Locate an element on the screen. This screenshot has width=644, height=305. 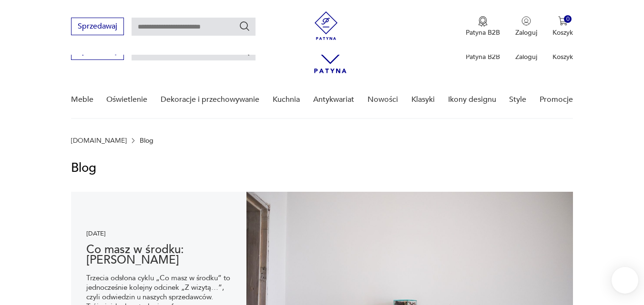
a: Klasyki is located at coordinates (422, 99).